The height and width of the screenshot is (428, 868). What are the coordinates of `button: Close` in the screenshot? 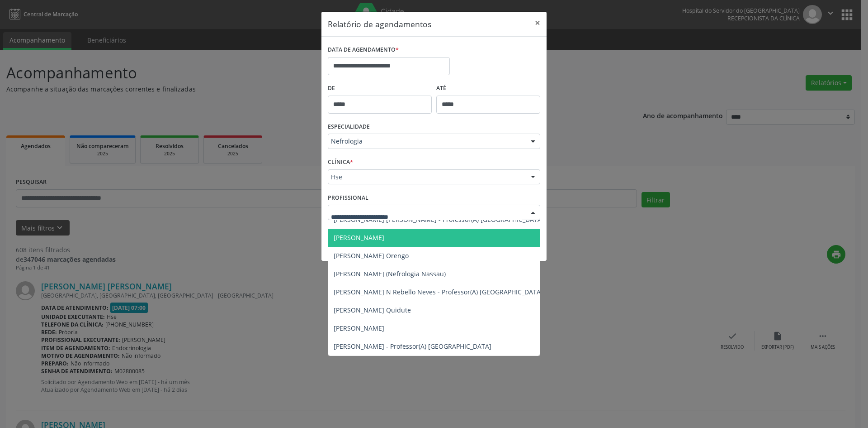 It's located at (538, 23).